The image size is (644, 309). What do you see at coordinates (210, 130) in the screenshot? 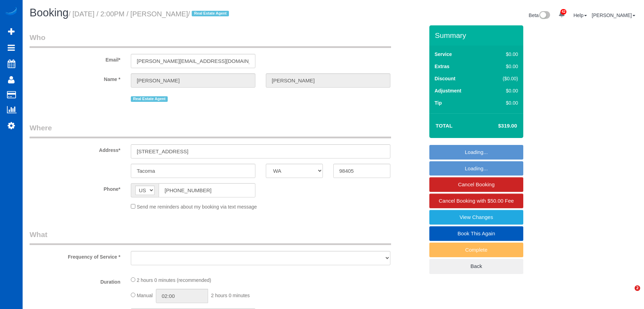
I see `legend: Where` at bounding box center [210, 130].